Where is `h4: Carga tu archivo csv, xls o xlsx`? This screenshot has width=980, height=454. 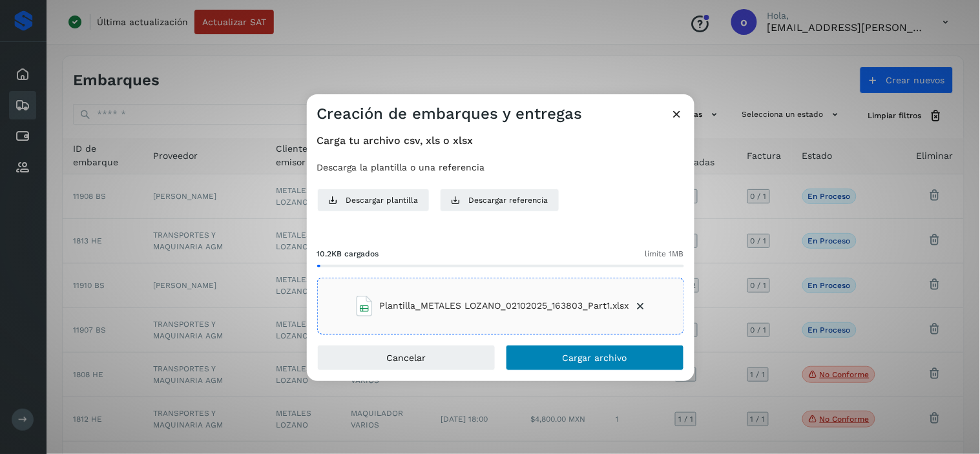 h4: Carga tu archivo csv, xls o xlsx is located at coordinates (501, 141).